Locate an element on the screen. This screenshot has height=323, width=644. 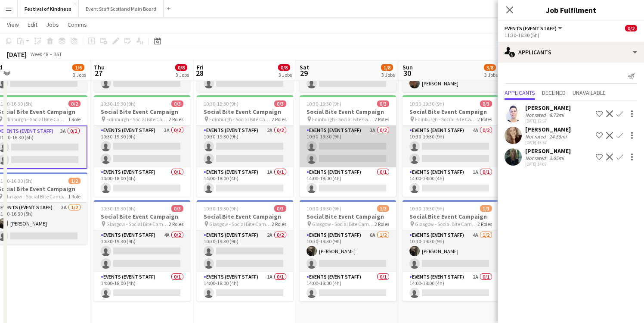
a: Jobs is located at coordinates (52, 25).